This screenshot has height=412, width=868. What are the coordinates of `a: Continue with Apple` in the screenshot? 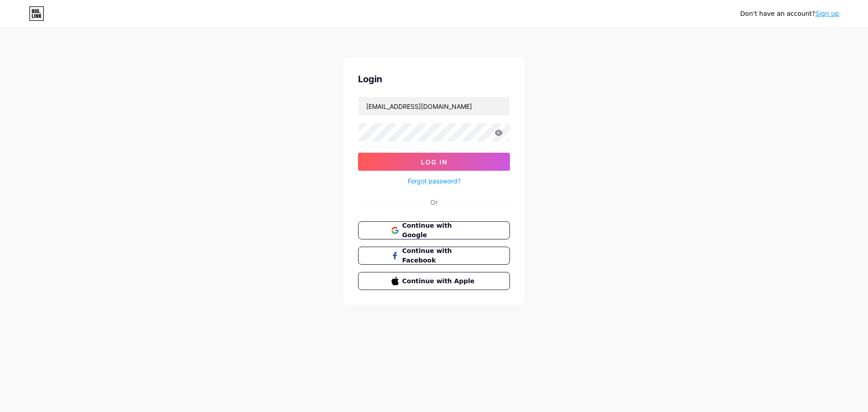 It's located at (434, 281).